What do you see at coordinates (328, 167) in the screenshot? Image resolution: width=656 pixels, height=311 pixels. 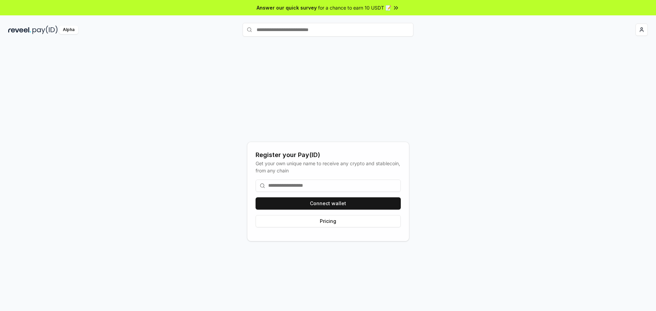 I see `div: Get your own unique name to receive any crypto and stablecoin, from any chain` at bounding box center [328, 167].